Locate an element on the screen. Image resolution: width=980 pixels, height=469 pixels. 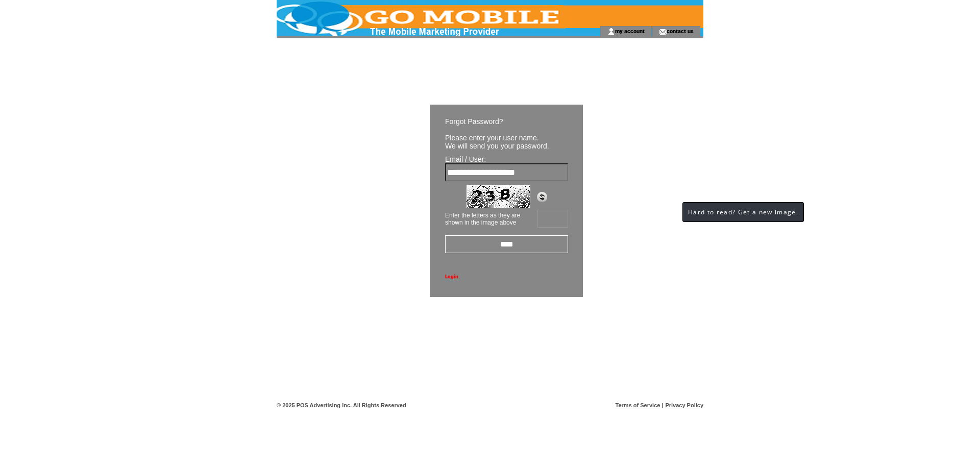
a: contact us is located at coordinates (680, 30).